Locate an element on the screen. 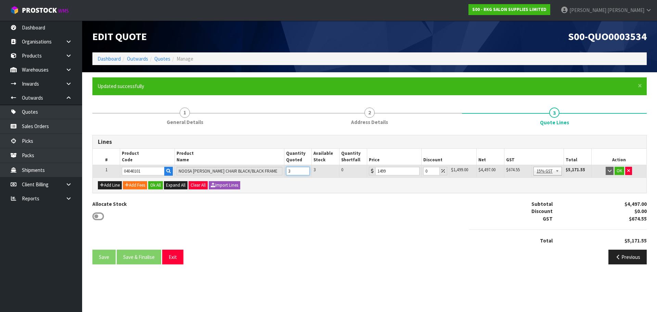  strong: $674.55 is located at coordinates (638, 218).